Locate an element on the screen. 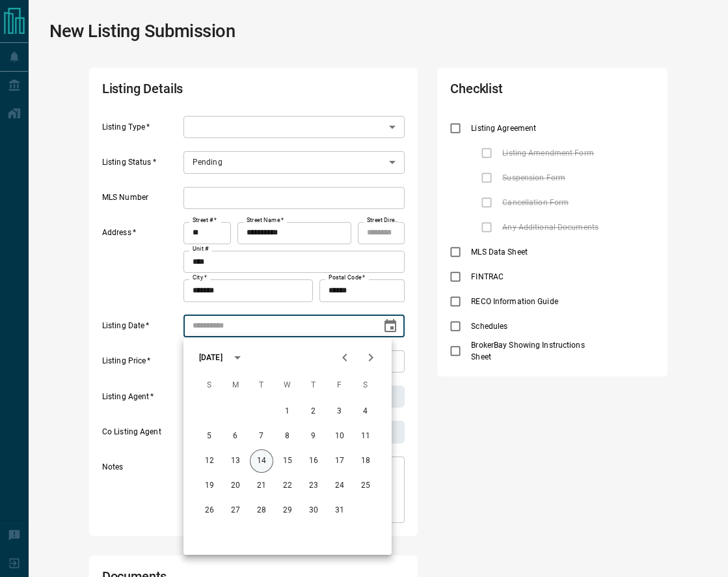 The height and width of the screenshot is (577, 728). label: Unit # is located at coordinates (201, 249).